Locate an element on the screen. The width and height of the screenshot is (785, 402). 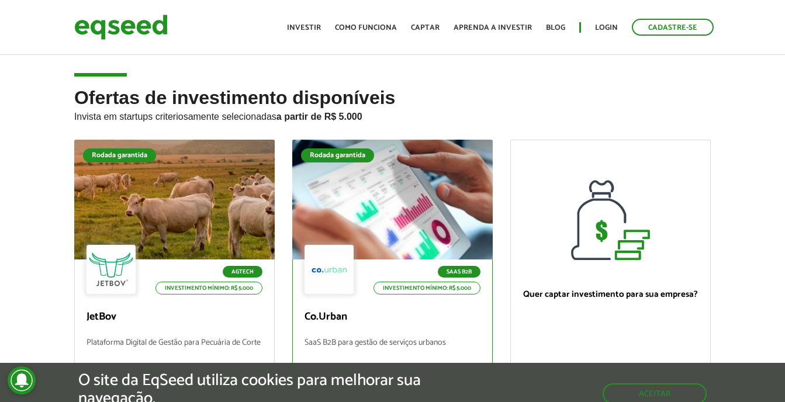
p: Plataforma Digital de Gestão para Pecuária de Corte is located at coordinates (174, 351).